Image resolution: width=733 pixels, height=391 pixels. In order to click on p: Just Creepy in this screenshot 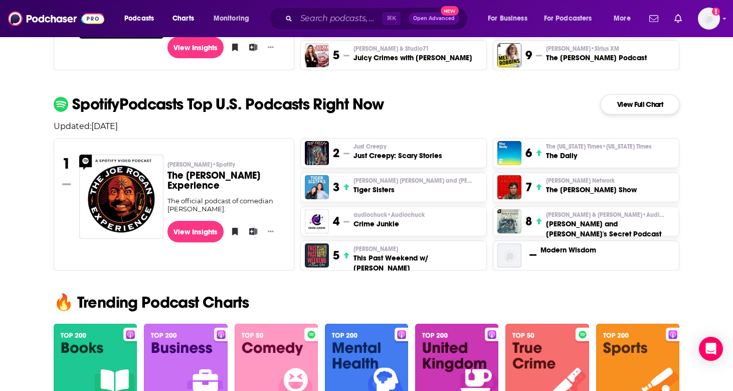, I will do `click(398, 146)`.